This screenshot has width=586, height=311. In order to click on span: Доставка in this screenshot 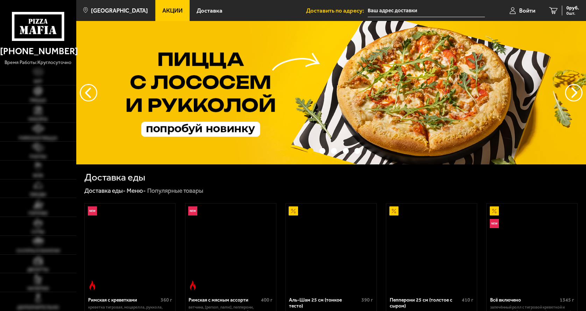, I will do `click(209, 10)`.